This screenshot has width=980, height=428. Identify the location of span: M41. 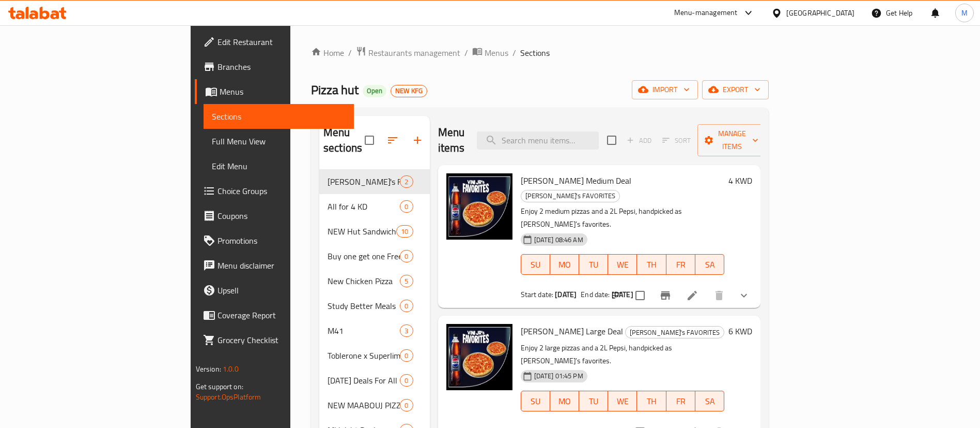
(364, 330).